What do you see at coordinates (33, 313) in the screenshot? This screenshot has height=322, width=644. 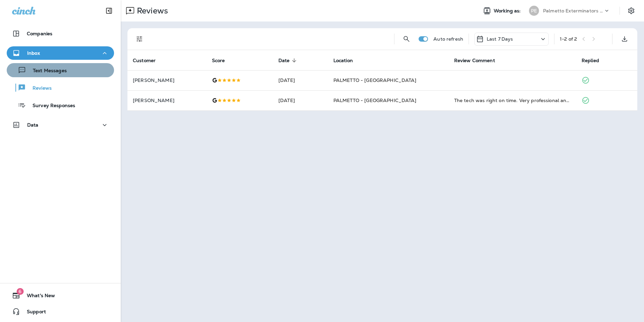 I see `span: Support` at bounding box center [33, 313].